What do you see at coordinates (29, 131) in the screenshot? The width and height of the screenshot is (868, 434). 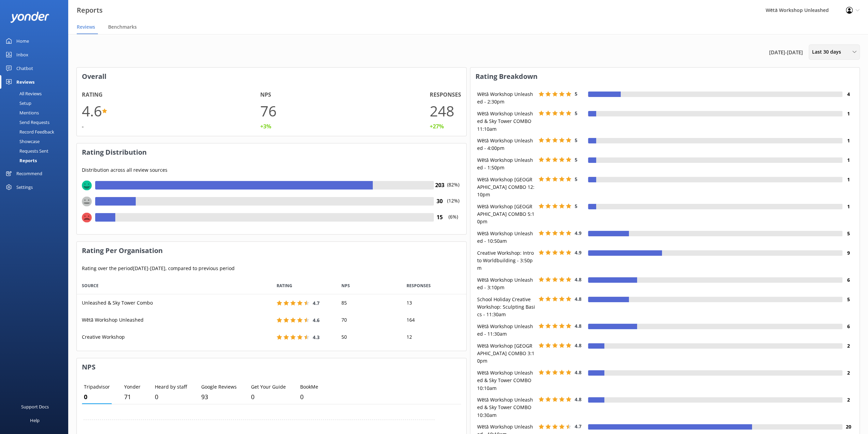 I see `div: Record Feedback` at bounding box center [29, 131].